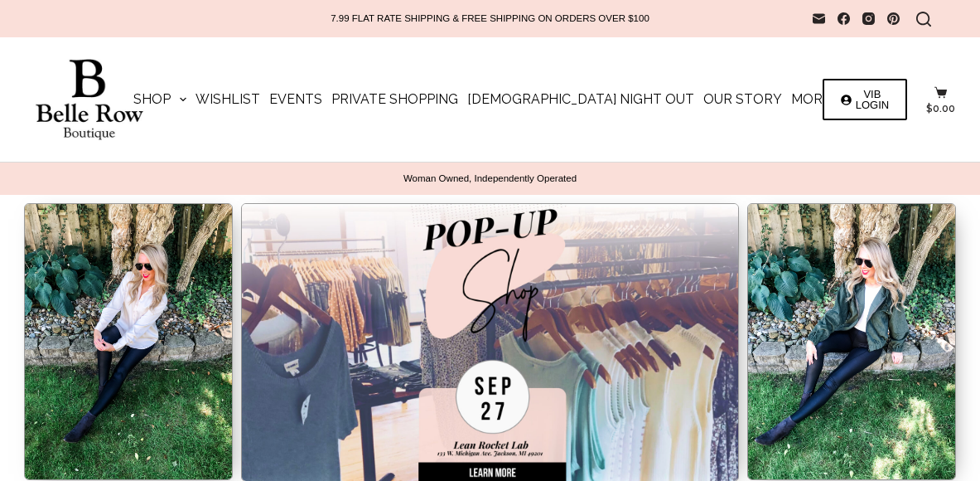 This screenshot has height=481, width=980. What do you see at coordinates (490, 178) in the screenshot?
I see `p: Woman Owned, Independently Operated` at bounding box center [490, 178].